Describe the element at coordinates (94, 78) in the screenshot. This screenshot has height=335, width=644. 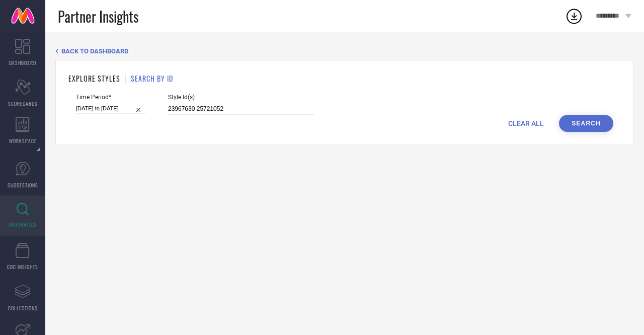
I see `h1: EXPLORE STYLES` at that location.